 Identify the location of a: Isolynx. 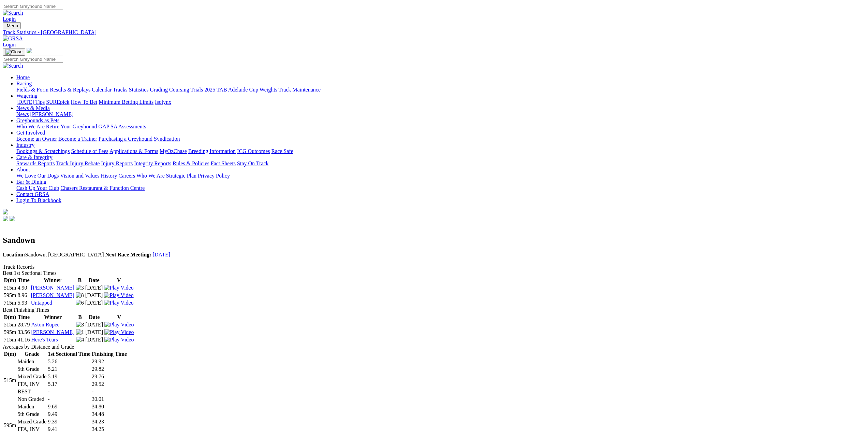
(163, 102).